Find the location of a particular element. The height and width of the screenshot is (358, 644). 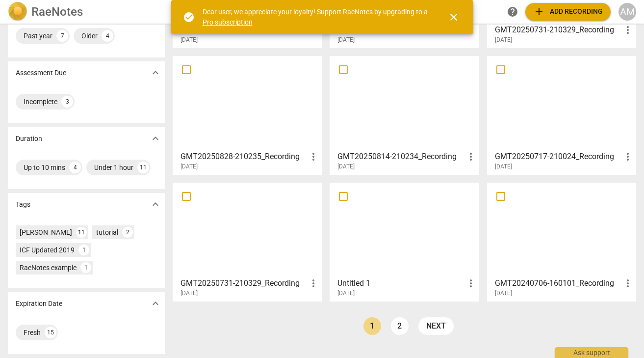

div: Older is located at coordinates (89, 36).